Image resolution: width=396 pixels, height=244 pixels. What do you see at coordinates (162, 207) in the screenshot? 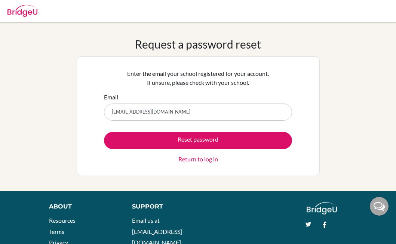
I see `div: Support` at bounding box center [162, 207].